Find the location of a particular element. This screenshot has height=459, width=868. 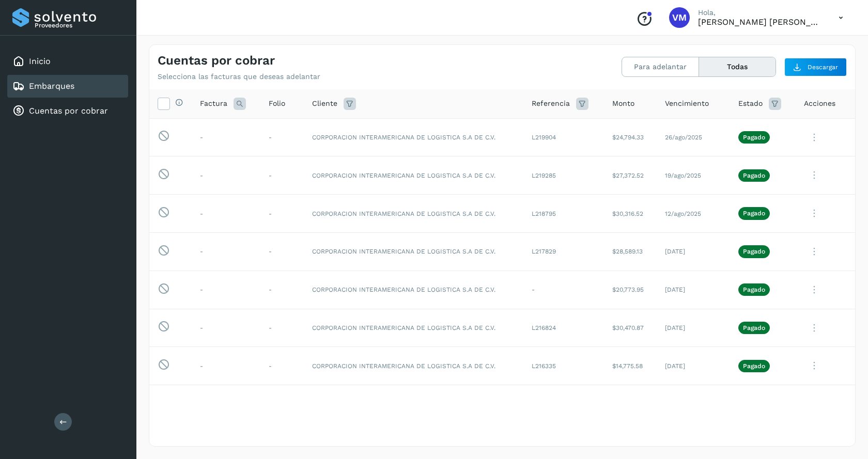

div: Embarques is located at coordinates (68, 86).